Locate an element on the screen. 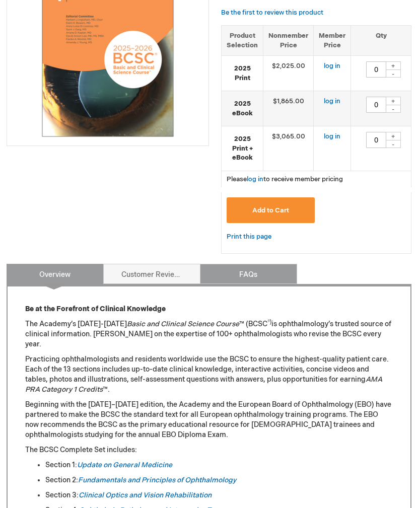 The image size is (420, 508). a: Clinical Optics and Vision Rehabilitation is located at coordinates (145, 496).